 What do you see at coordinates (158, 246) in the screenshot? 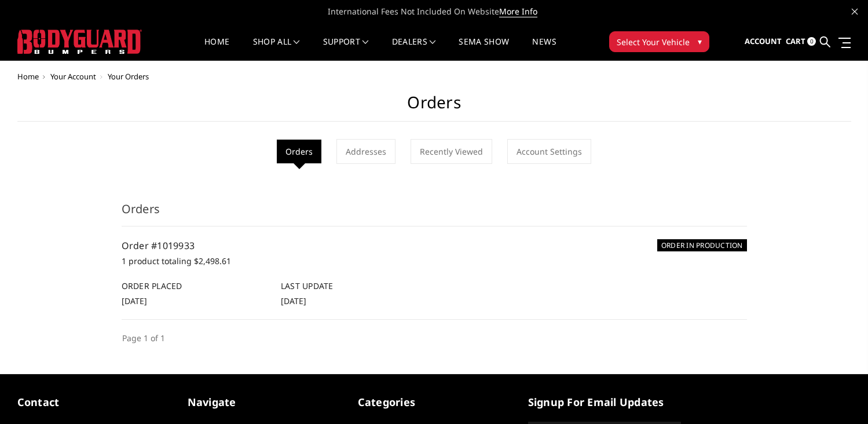
I see `a: Order #1019933` at bounding box center [158, 246].